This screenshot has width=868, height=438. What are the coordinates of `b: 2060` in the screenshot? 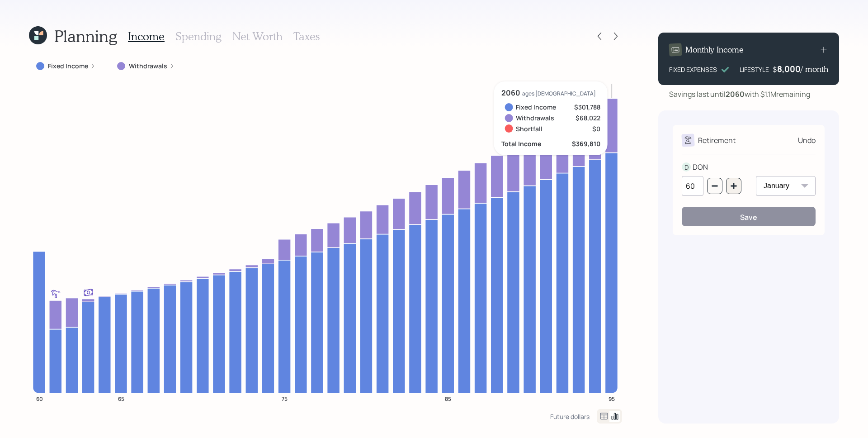 It's located at (735, 94).